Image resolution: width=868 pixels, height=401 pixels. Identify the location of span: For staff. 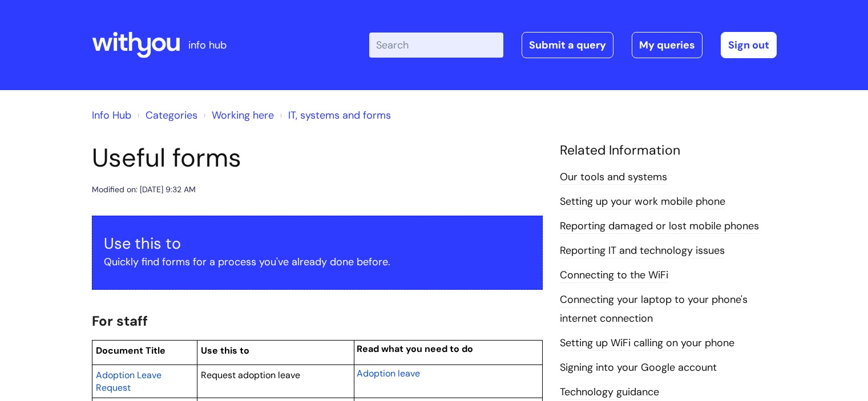
(120, 321).